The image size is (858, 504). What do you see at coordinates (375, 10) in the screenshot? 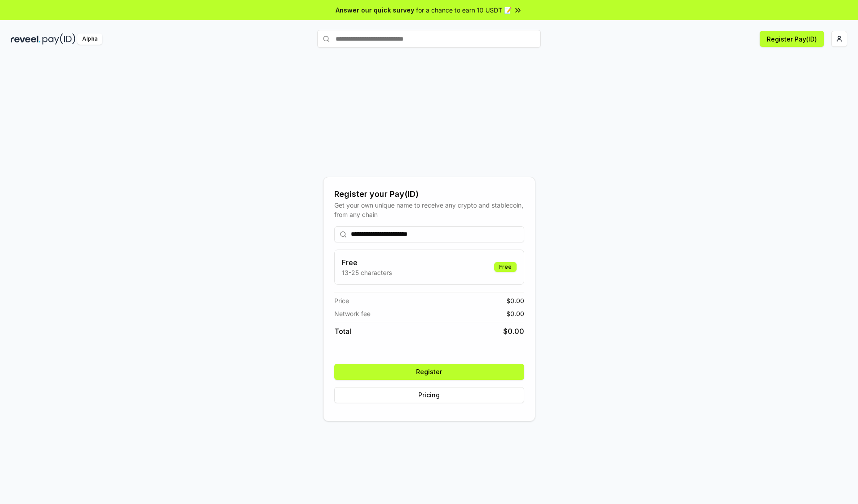
I see `span: Answer our quick survey` at bounding box center [375, 10].